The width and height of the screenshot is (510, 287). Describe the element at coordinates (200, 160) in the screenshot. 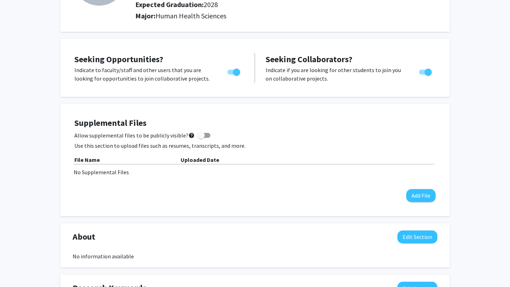

I see `b: Uploaded Date` at that location.